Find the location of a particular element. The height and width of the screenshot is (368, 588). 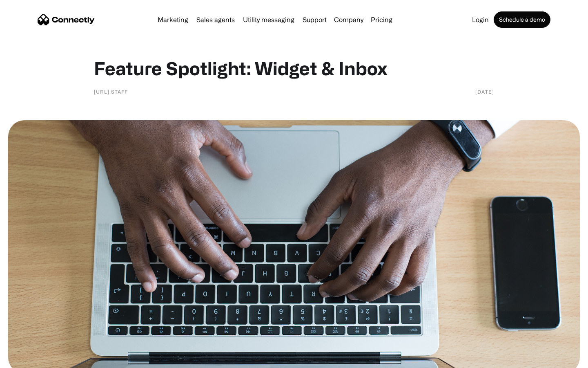

a: Pricing is located at coordinates (381, 20).